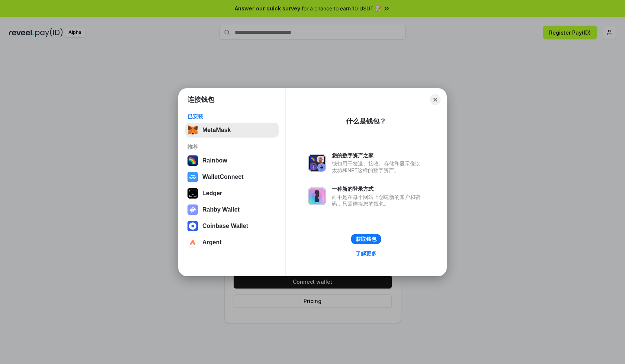  Describe the element at coordinates (366, 254) in the screenshot. I see `a: 了解更多` at that location.